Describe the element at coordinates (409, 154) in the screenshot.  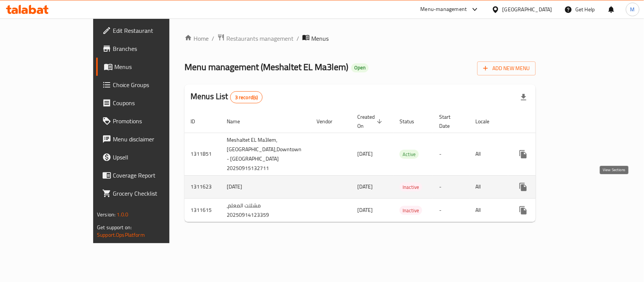
I see `span: Active` at that location.